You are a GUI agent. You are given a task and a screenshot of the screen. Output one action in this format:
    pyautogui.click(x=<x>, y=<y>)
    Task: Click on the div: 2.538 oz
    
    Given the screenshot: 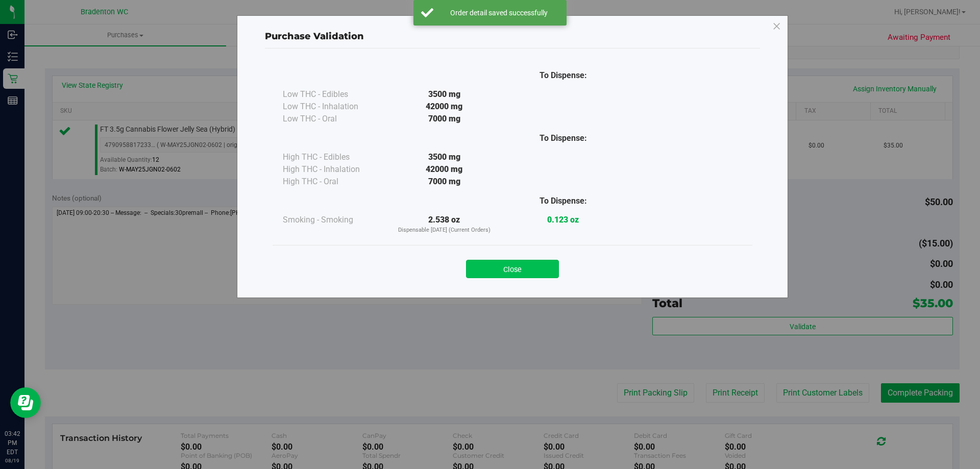 What is the action you would take?
    pyautogui.click(x=444, y=224)
    